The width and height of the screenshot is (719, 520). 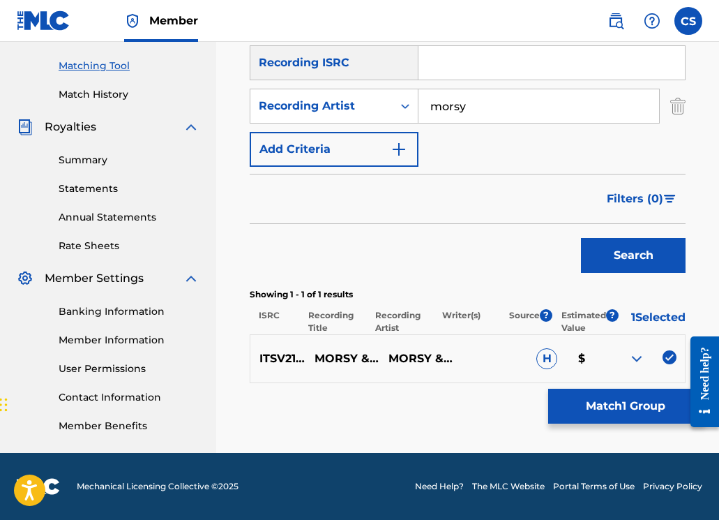 I want to click on div: Help, so click(x=652, y=21).